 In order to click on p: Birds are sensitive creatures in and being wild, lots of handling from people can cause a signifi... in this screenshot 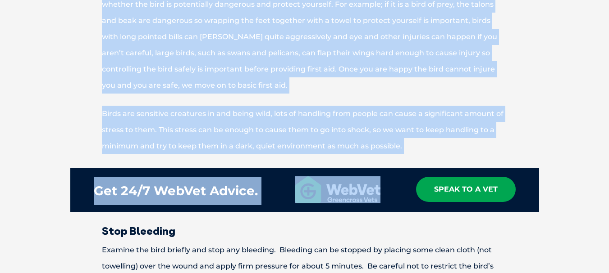, I will do `click(305, 130)`.